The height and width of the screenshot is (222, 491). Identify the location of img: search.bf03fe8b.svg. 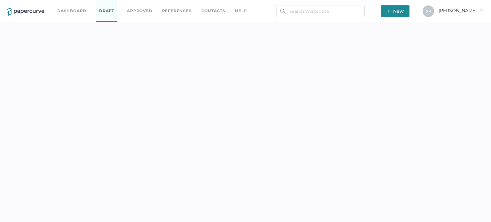
(283, 11).